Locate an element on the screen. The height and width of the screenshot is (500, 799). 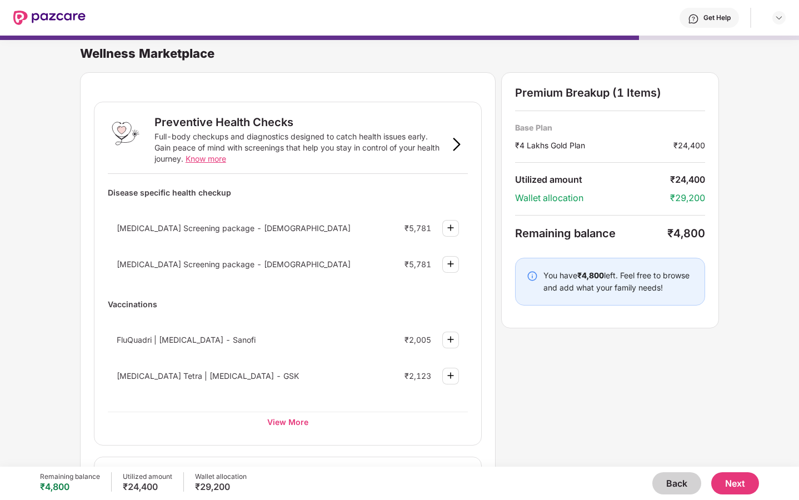
img: svg+xml;base64,PHN2ZyBpZD0iSW5mby0yMHgyMCIgeG1sbnM9Imh0dHA6Ly93d3cudzMub3JnLzIwMDAvc3ZnIiB3aWR0aD... is located at coordinates (533, 276).